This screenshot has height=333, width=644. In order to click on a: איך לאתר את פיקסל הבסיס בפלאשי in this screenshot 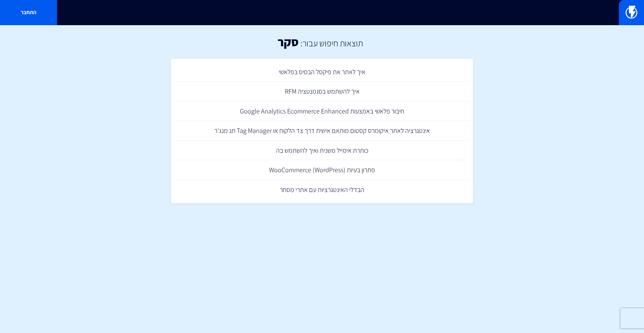, I will do `click(322, 72)`.